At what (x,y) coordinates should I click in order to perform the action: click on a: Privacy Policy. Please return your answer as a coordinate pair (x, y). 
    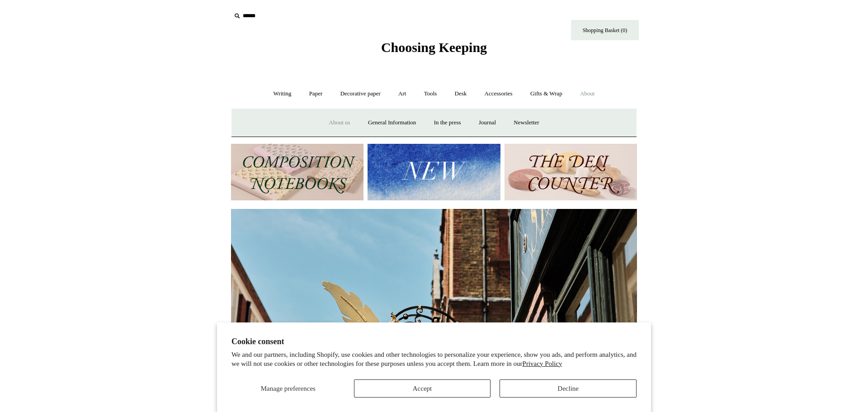
    Looking at the image, I should click on (543, 364).